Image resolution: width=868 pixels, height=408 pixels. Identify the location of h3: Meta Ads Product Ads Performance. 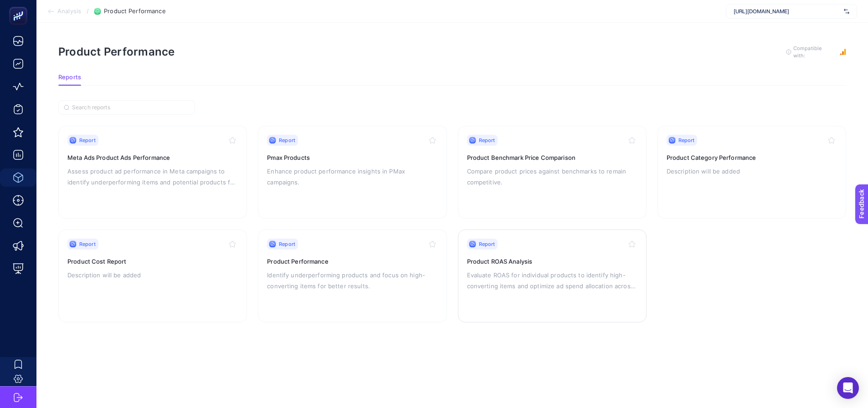
(153, 158).